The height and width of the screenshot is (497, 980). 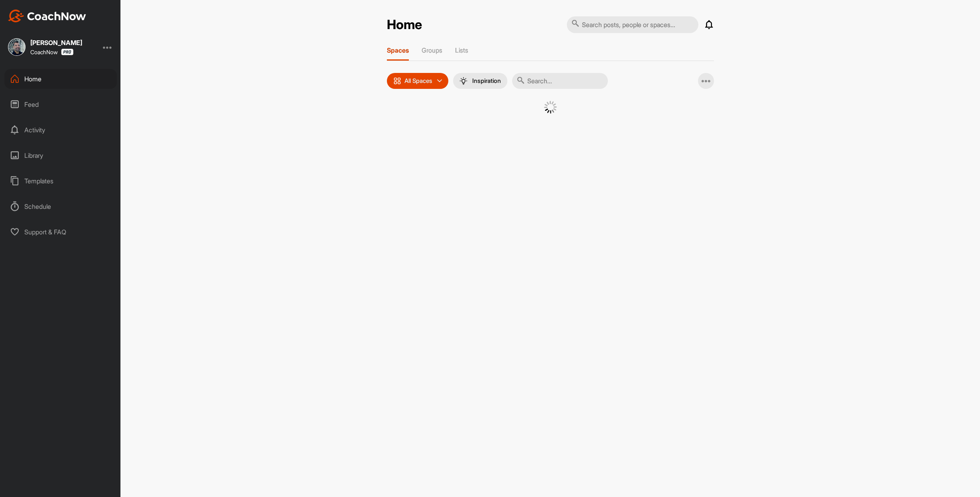 What do you see at coordinates (60, 104) in the screenshot?
I see `div: Feed` at bounding box center [60, 104].